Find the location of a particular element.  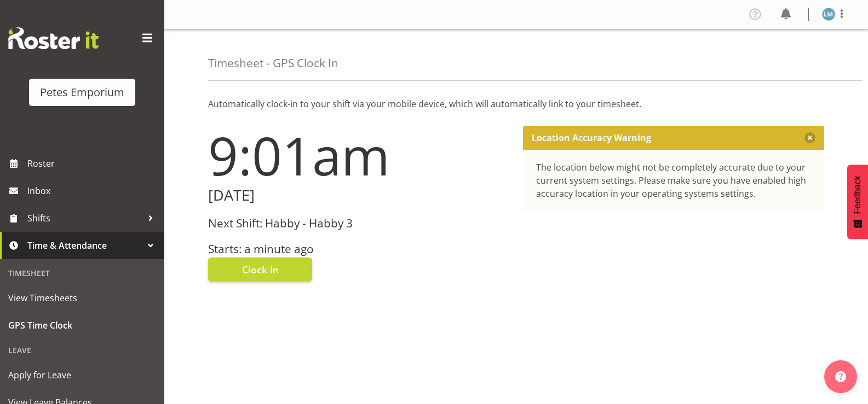

img: lianne-morete5410.jpg is located at coordinates (828, 14).